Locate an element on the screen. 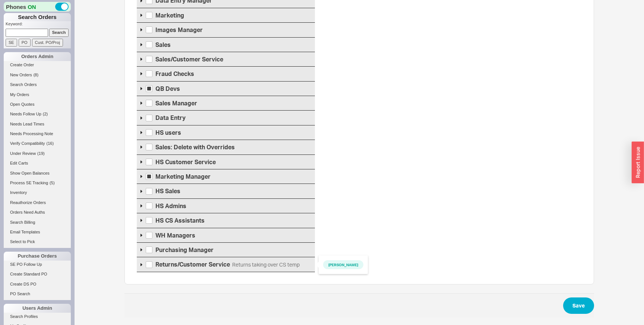 The width and height of the screenshot is (644, 325). a: Create Standard PO is located at coordinates (37, 274).